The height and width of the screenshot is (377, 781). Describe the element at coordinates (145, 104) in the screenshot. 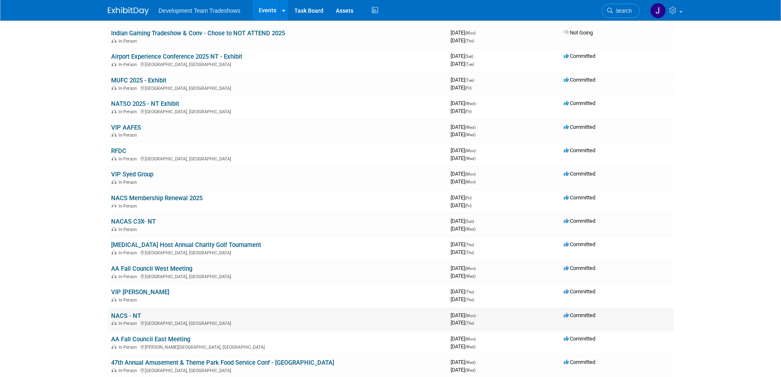

I see `a: NATSO 2025 - NT Exhibit` at that location.